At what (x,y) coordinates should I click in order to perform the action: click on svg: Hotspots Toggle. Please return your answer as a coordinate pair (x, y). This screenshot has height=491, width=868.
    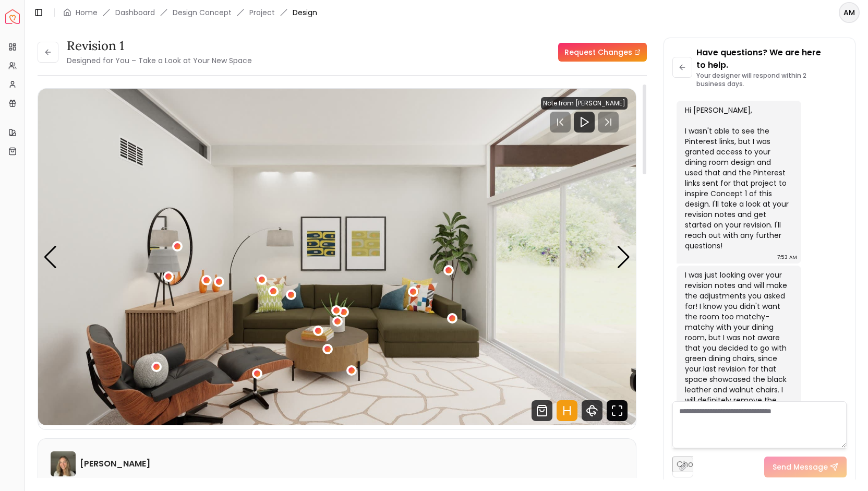
    Looking at the image, I should click on (567, 411).